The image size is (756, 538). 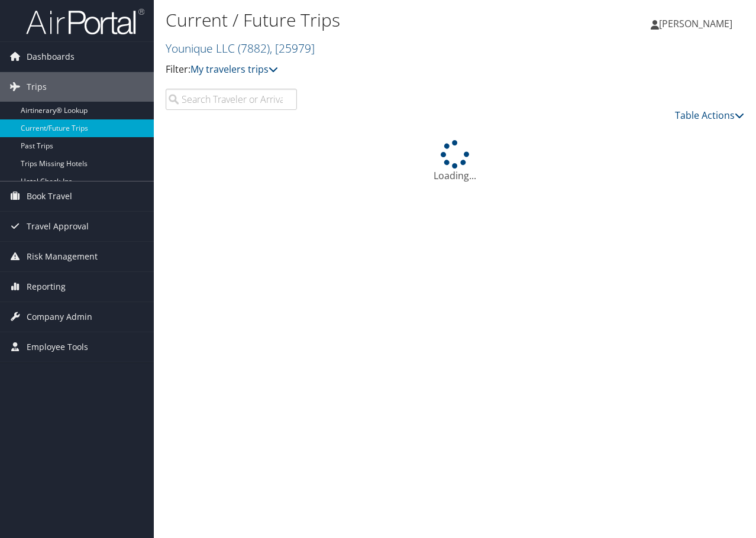 What do you see at coordinates (240, 48) in the screenshot?
I see `a: Younique LLC` at bounding box center [240, 48].